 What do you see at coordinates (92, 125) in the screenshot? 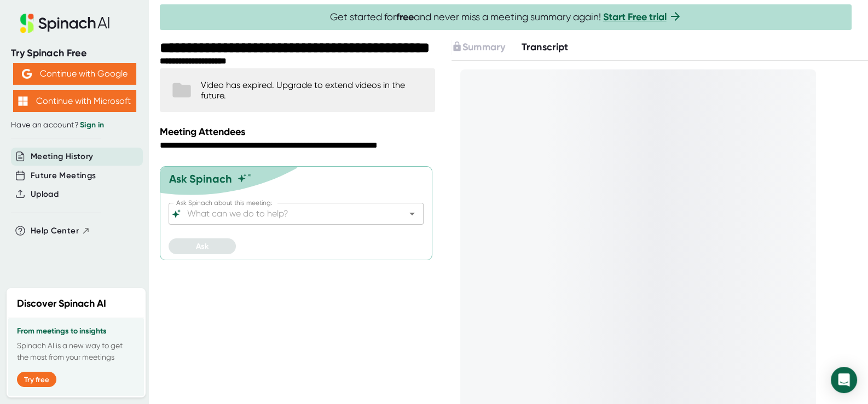
I see `a: Sign in` at bounding box center [92, 125].